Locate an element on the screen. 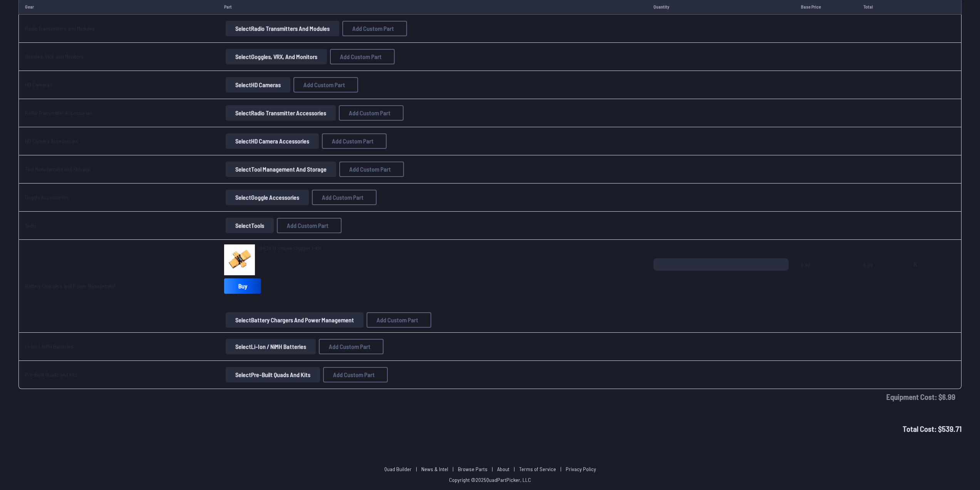 The height and width of the screenshot is (490, 980). p: Copyright © 2025 QuadPartPicker, LLC is located at coordinates (490, 480).